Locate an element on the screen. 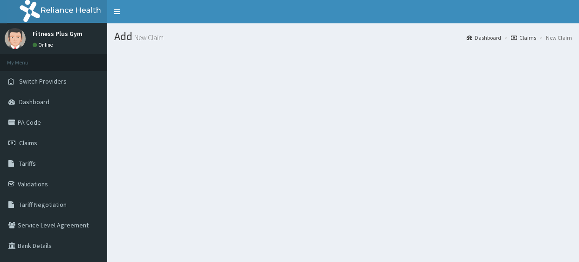  span: Dashboard is located at coordinates (34, 102).